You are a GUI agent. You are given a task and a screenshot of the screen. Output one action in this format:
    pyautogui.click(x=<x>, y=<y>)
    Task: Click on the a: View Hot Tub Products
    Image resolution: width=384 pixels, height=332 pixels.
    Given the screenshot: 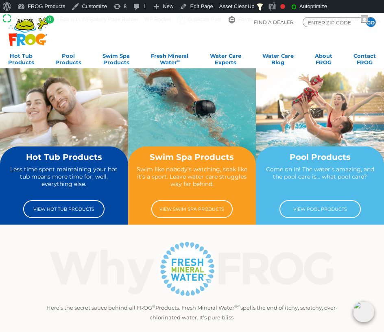 What is the action you would take?
    pyautogui.click(x=64, y=209)
    